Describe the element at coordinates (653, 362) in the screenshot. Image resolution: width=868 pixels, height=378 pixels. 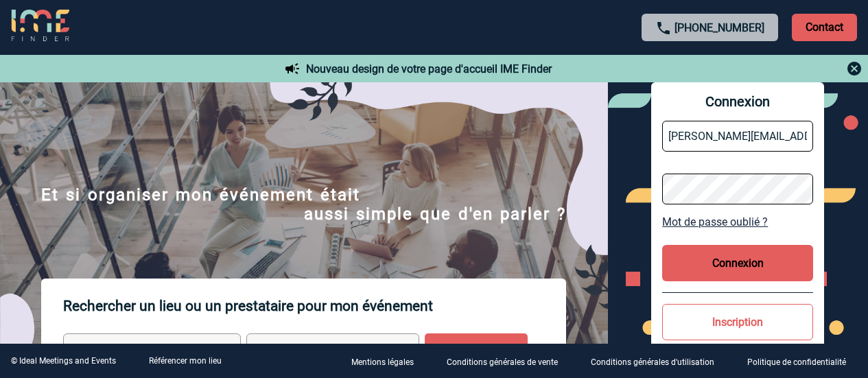
I see `p: Conditions générales d'utilisation` at that location.